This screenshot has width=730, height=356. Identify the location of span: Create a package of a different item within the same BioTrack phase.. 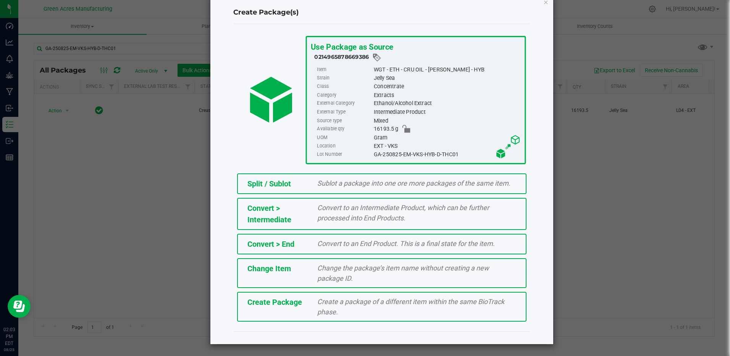
(411, 307).